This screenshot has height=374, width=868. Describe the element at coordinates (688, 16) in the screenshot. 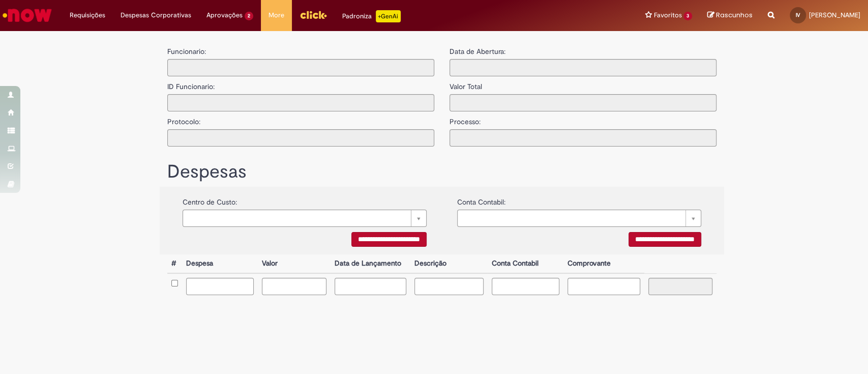

I see `span: 3` at that location.